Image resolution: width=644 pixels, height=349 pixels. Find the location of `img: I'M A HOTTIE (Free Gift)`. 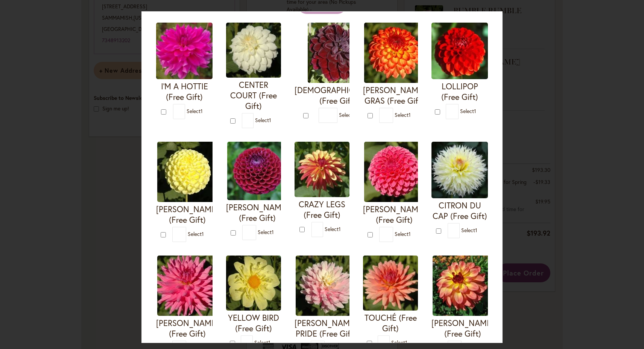

img: I'M A HOTTIE (Free Gift) is located at coordinates (185, 51).